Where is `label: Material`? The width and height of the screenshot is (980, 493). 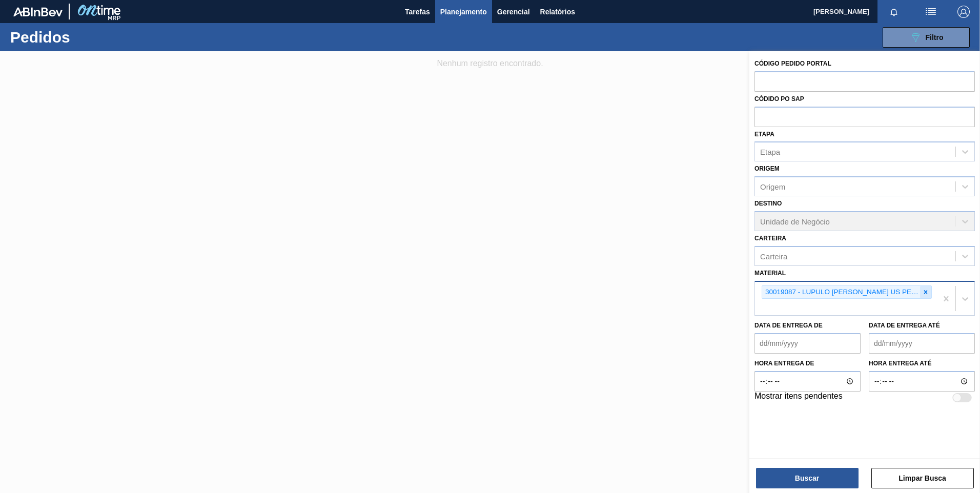 label: Material is located at coordinates (769, 273).